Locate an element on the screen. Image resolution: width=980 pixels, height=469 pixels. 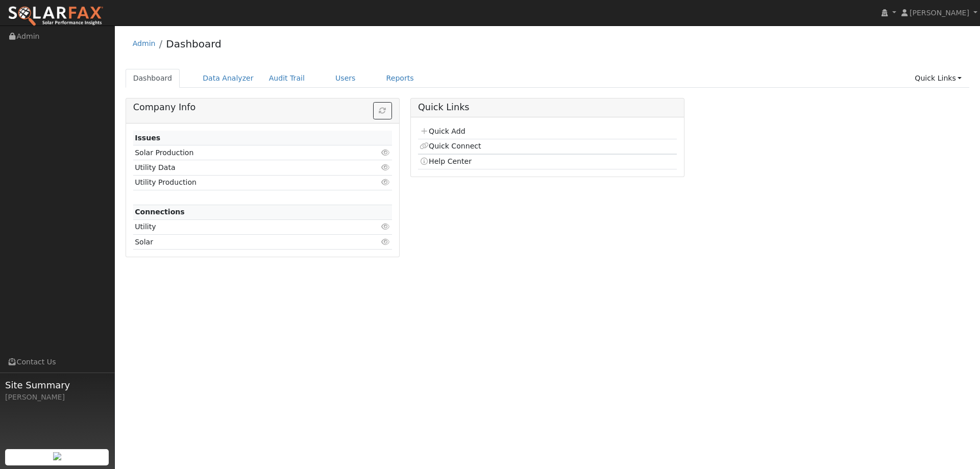
a: Admin is located at coordinates (144, 43).